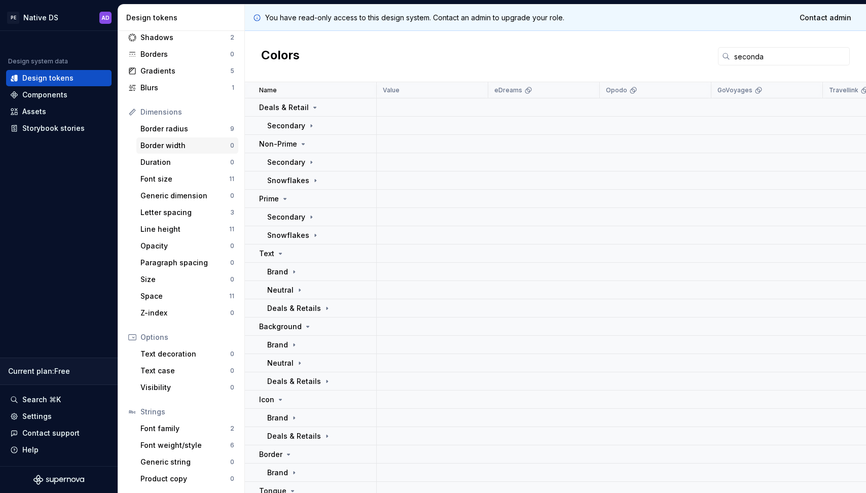  What do you see at coordinates (187, 145) in the screenshot?
I see `a: Border width0` at bounding box center [187, 145].